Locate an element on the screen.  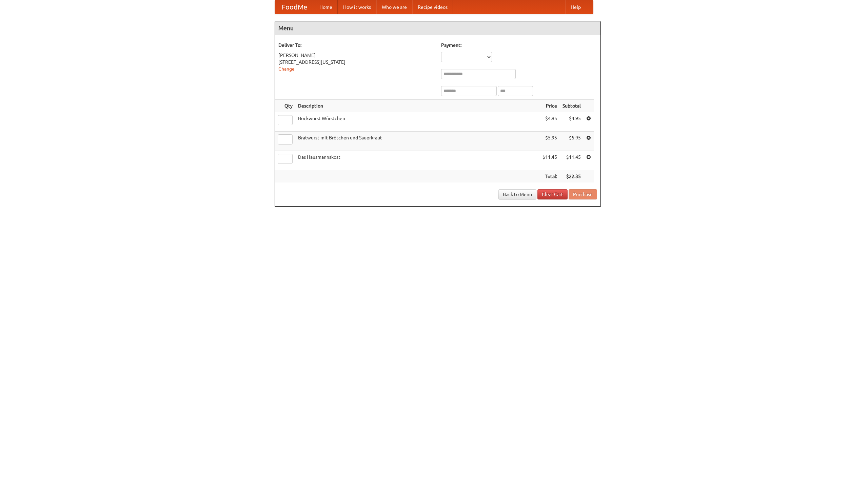
h5: Payment: is located at coordinates (519, 45).